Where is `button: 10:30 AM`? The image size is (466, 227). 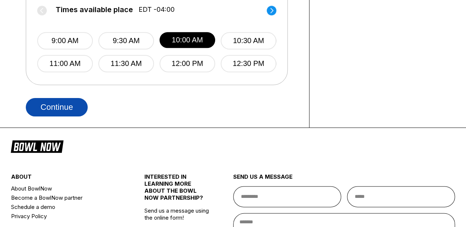 button: 10:30 AM is located at coordinates (248, 40).